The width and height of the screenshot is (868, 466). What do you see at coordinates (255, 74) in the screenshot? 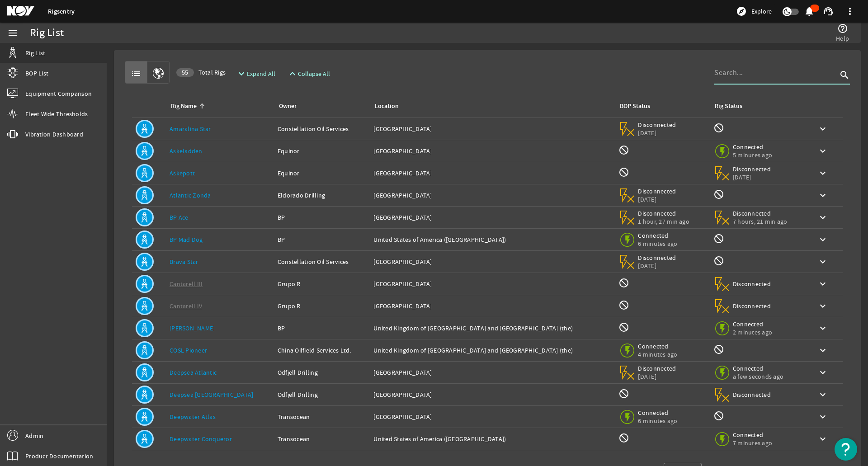
I see `button: Expand All` at bounding box center [255, 74].